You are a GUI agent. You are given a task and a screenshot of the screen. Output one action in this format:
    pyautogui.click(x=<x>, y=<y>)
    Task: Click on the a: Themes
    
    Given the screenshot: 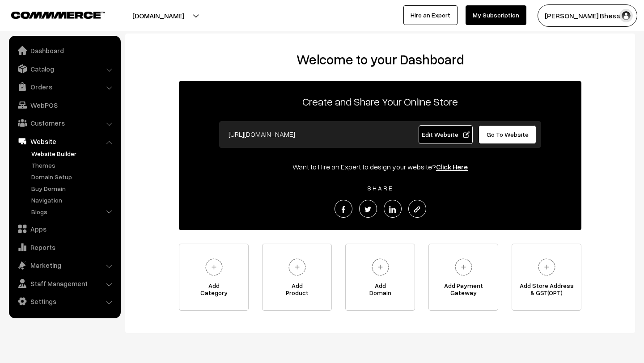 What is the action you would take?
    pyautogui.click(x=74, y=165)
    